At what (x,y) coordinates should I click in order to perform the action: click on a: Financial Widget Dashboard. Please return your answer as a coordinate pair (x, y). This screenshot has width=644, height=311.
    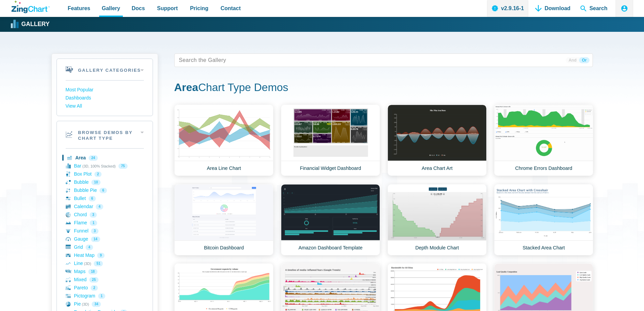
    Looking at the image, I should click on (330, 140).